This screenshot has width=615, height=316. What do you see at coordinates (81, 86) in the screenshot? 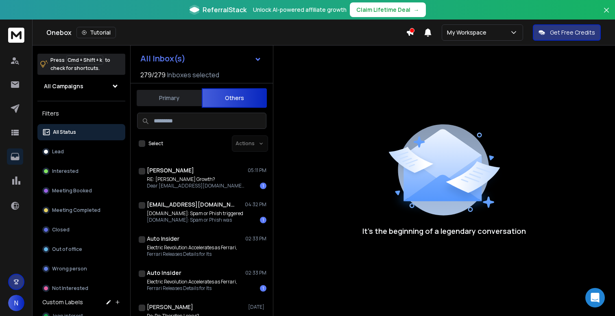
I see `button: All Campaigns` at bounding box center [81, 86].